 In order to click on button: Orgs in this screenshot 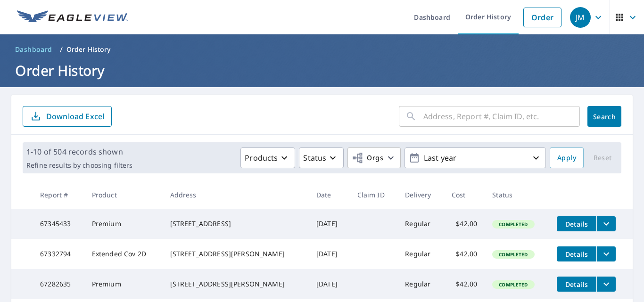, I will do `click(374, 158)`.